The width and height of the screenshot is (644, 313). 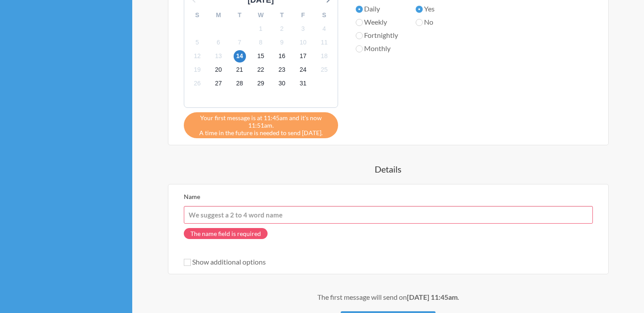 I want to click on span: The name field is required, so click(x=226, y=233).